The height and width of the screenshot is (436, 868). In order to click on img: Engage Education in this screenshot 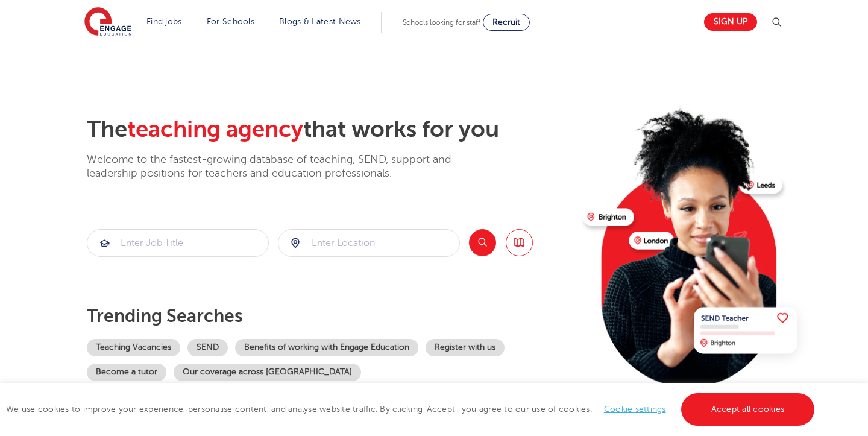, I will do `click(108, 23)`.